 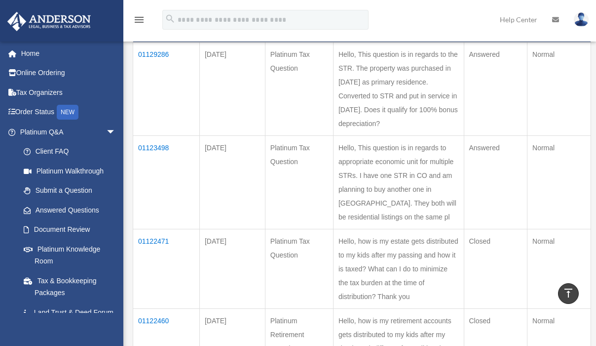 What do you see at coordinates (166, 269) in the screenshot?
I see `td: 01122471` at bounding box center [166, 269].